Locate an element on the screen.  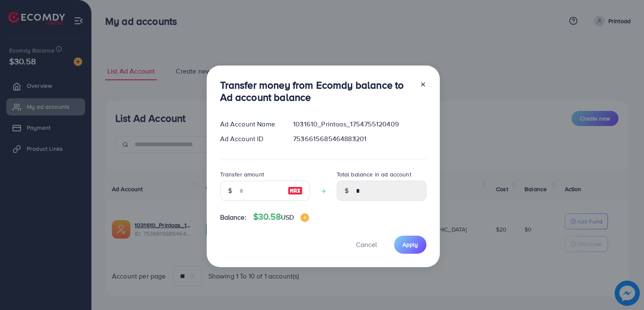
div: Ad Account Name is located at coordinates (250, 124).